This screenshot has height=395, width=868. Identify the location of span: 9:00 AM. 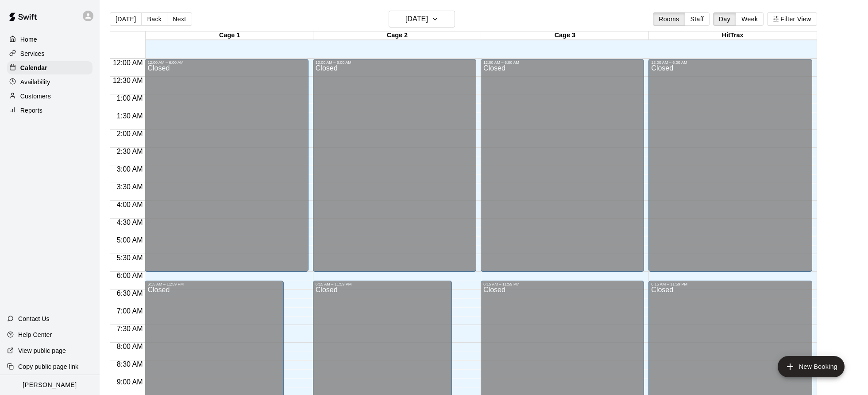
(130, 382).